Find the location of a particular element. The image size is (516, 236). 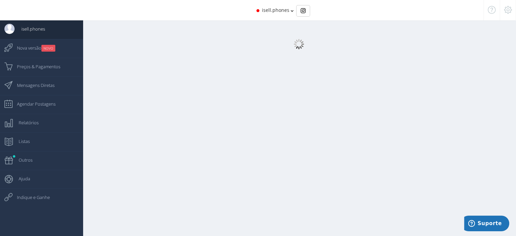

span: Nova versão is located at coordinates (33, 48).